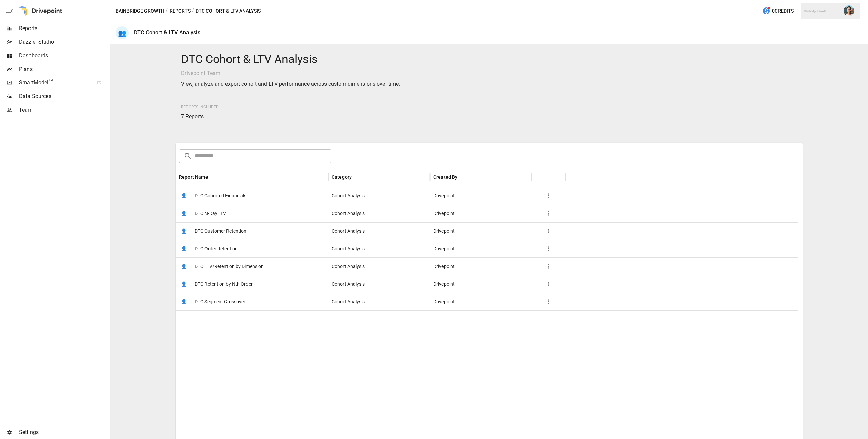 The image size is (868, 439). What do you see at coordinates (778, 11) in the screenshot?
I see `button: 0Credits` at bounding box center [778, 11].